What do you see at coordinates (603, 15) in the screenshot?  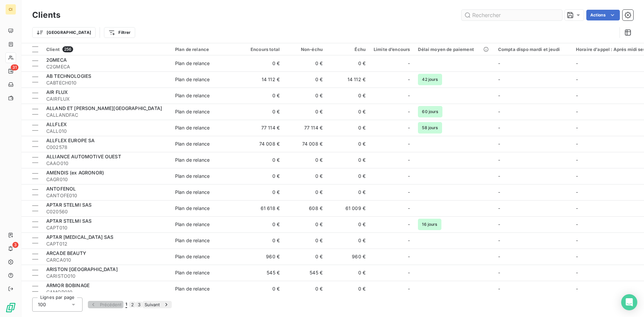 I see `button: Actions` at bounding box center [603, 15].